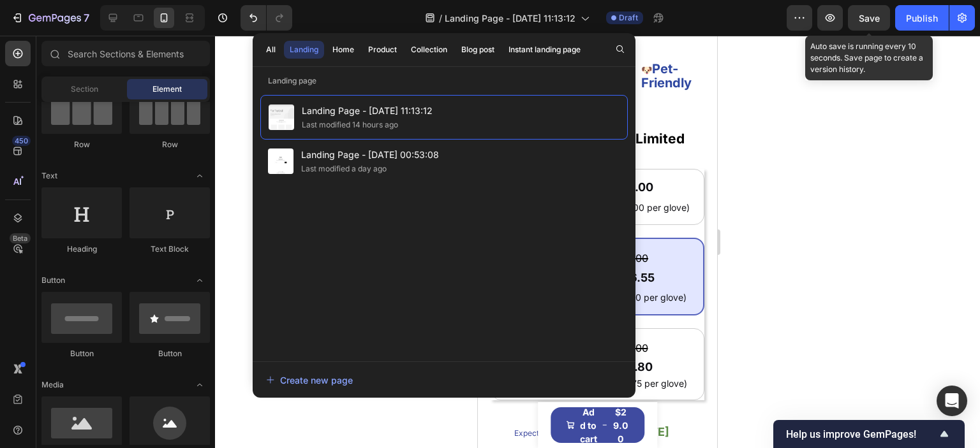 The image size is (980, 448). What do you see at coordinates (429, 50) in the screenshot?
I see `button: Collection` at bounding box center [429, 50].